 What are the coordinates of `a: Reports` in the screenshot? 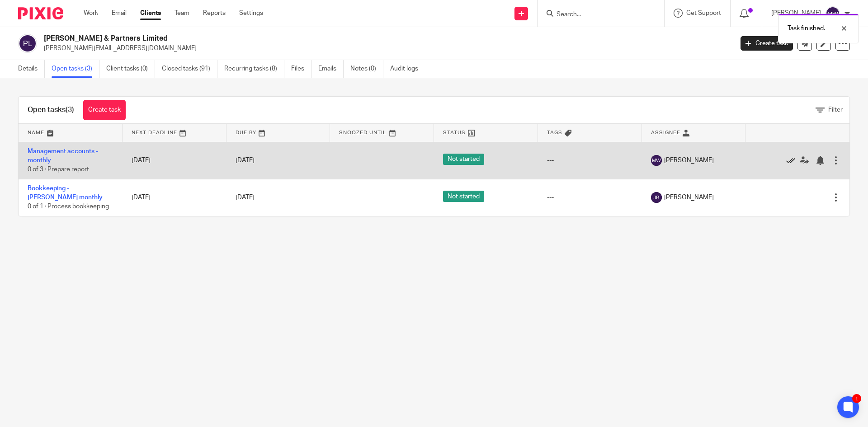 It's located at (214, 13).